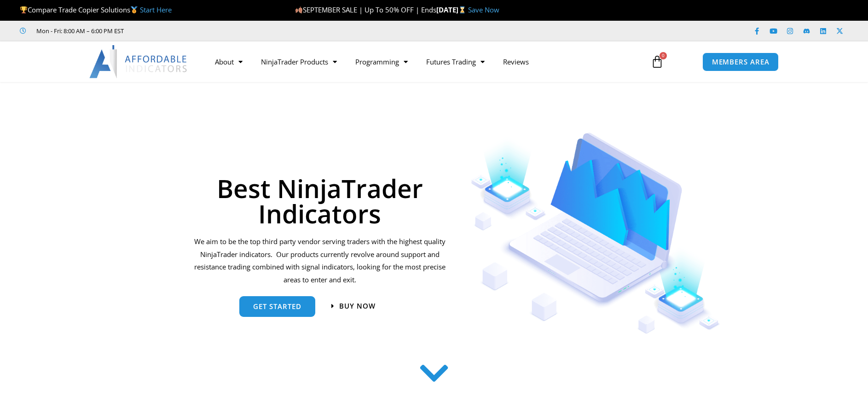  I want to click on a: MEMBERS AREA, so click(740, 62).